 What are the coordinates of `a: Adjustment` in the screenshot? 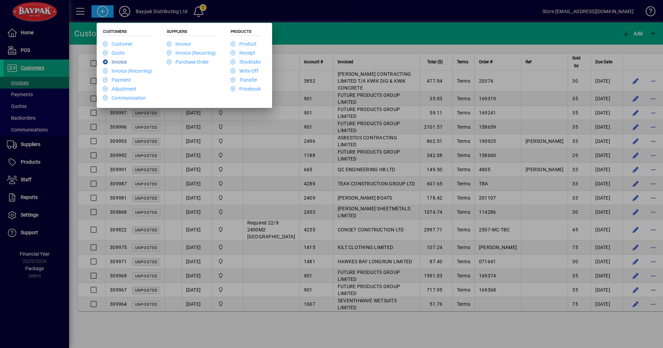 It's located at (120, 89).